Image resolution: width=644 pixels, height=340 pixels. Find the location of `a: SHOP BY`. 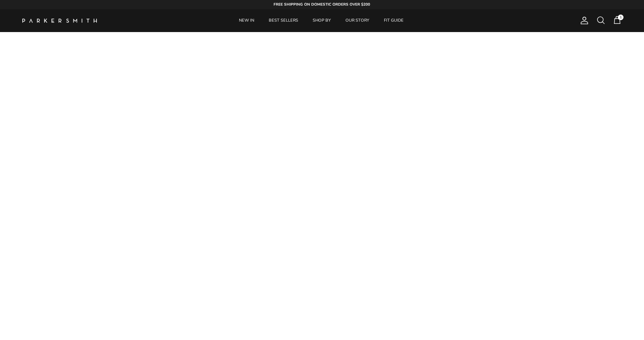

a: SHOP BY is located at coordinates (322, 21).